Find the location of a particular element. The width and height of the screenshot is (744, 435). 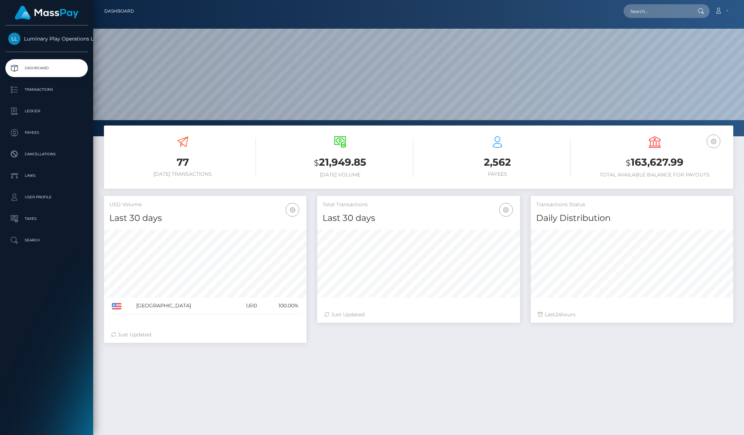

a: Links is located at coordinates (47, 176).